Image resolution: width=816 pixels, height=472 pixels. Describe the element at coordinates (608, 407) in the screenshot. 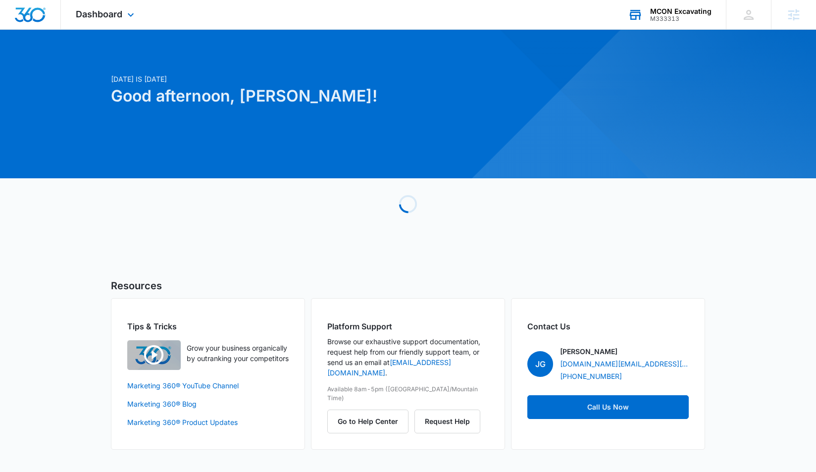

I see `a: Call Us Now` at that location.